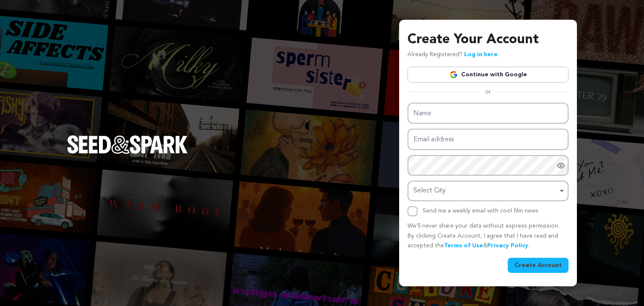 The width and height of the screenshot is (644, 306). Describe the element at coordinates (508, 246) in the screenshot. I see `a: Privacy Policy` at that location.